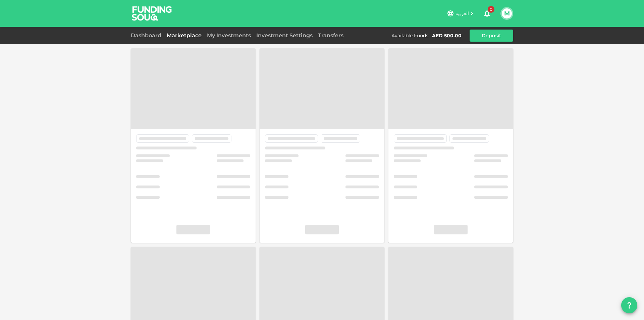  Describe the element at coordinates (491, 9) in the screenshot. I see `span: 0` at that location.